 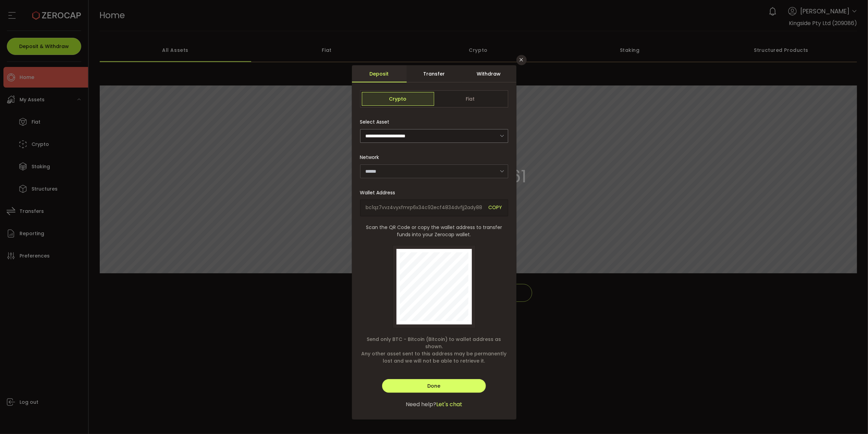 I want to click on div: Transfer, so click(x=434, y=74).